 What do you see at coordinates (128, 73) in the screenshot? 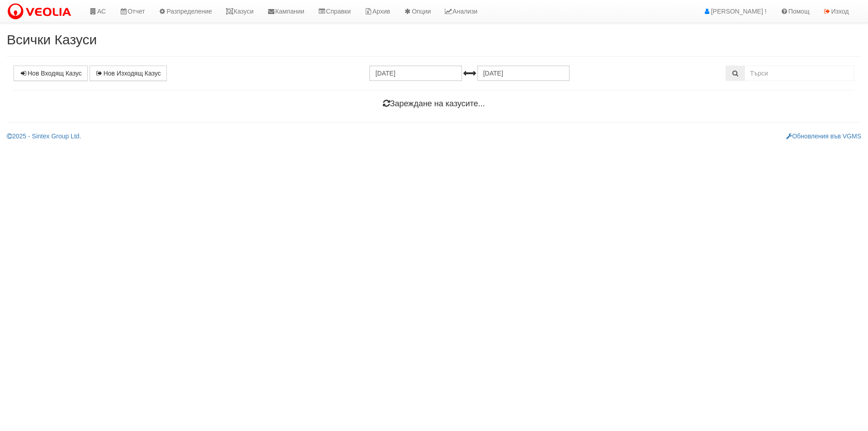
I see `a: Нов Изходящ Казус` at bounding box center [128, 73].